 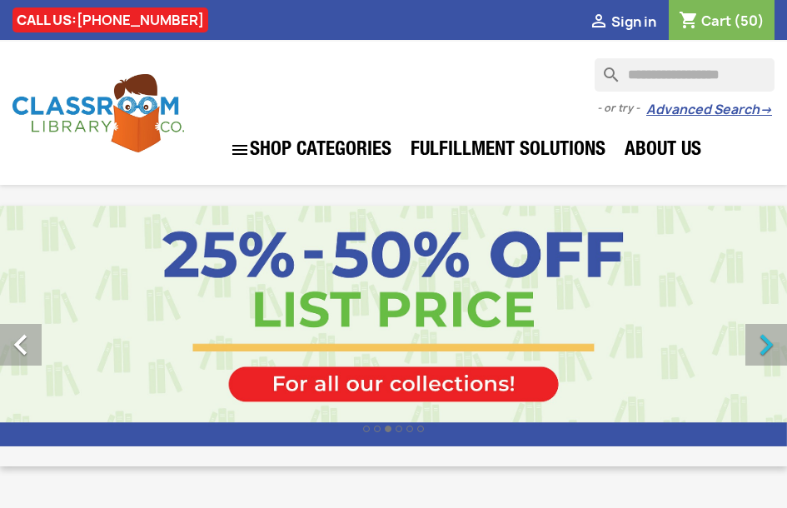 What do you see at coordinates (622, 22) in the screenshot?
I see `a:  Sign in` at bounding box center [622, 22].